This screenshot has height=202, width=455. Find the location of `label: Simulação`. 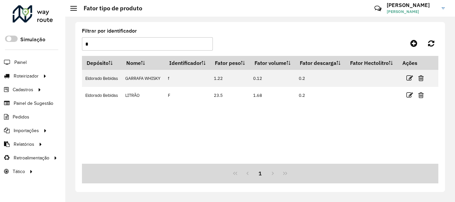

label: Simulação is located at coordinates (33, 40).